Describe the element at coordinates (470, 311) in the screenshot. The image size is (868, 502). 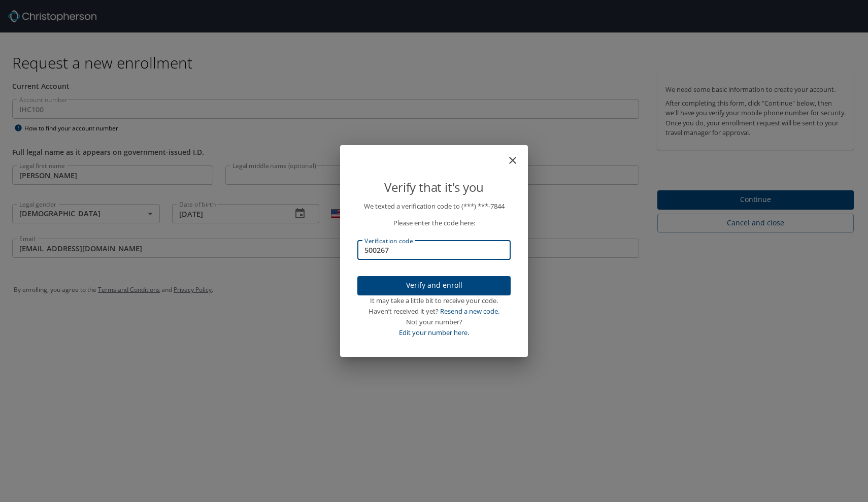
I see `a: Resend a new code.` at that location.